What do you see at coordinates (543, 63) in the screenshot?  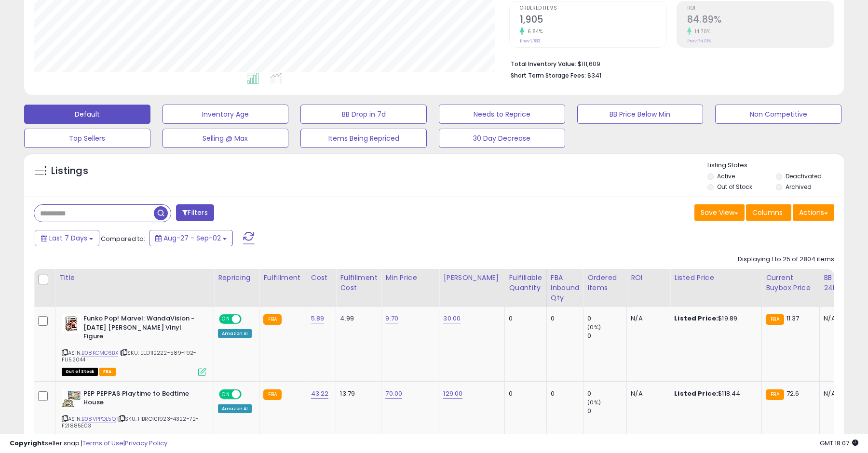 I see `b: Total Inventory Value:` at bounding box center [543, 63].